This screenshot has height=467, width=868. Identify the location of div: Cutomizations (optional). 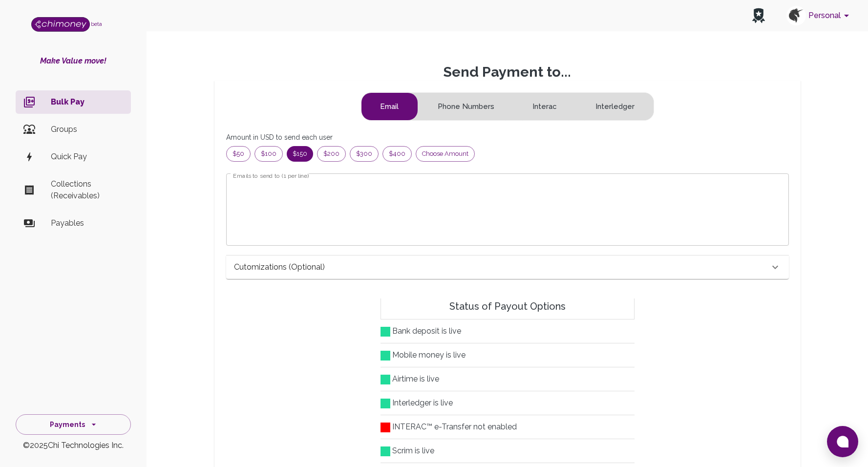
(508, 267).